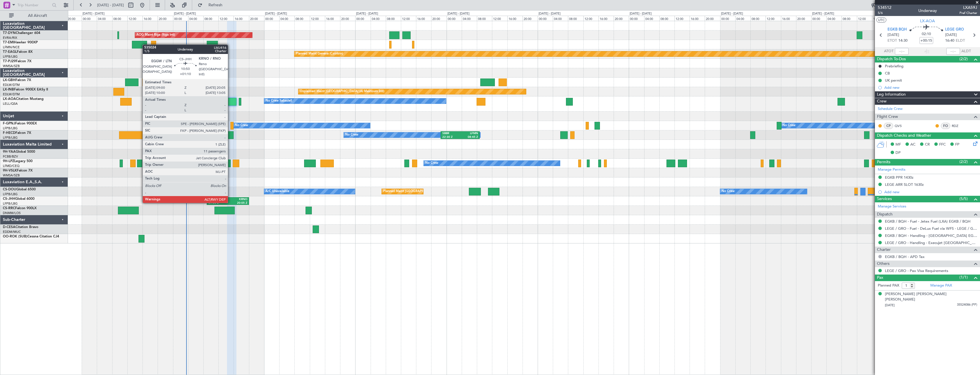 Image resolution: width=980 pixels, height=375 pixels. Describe the element at coordinates (964, 199) in the screenshot. I see `span: (5/5)` at that location.